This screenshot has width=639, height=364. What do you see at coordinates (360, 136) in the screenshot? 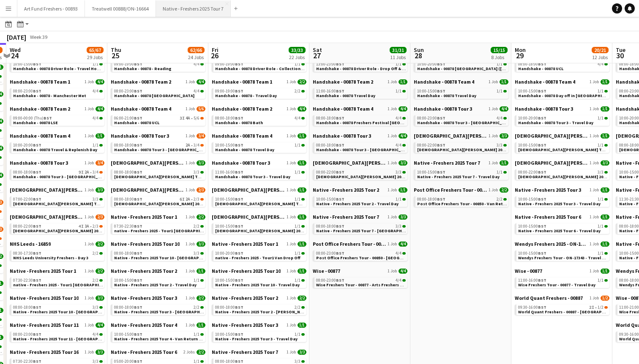
I see `a: Handshake - 00878 Tour 31 Job4/4` at bounding box center [360, 136].